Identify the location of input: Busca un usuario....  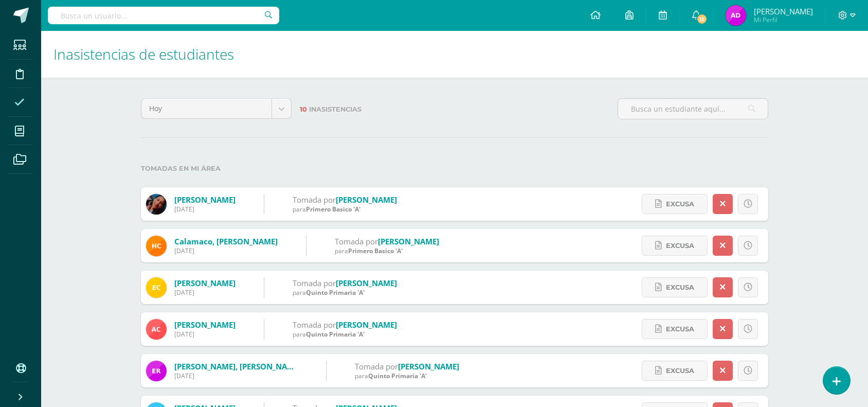
(164, 15).